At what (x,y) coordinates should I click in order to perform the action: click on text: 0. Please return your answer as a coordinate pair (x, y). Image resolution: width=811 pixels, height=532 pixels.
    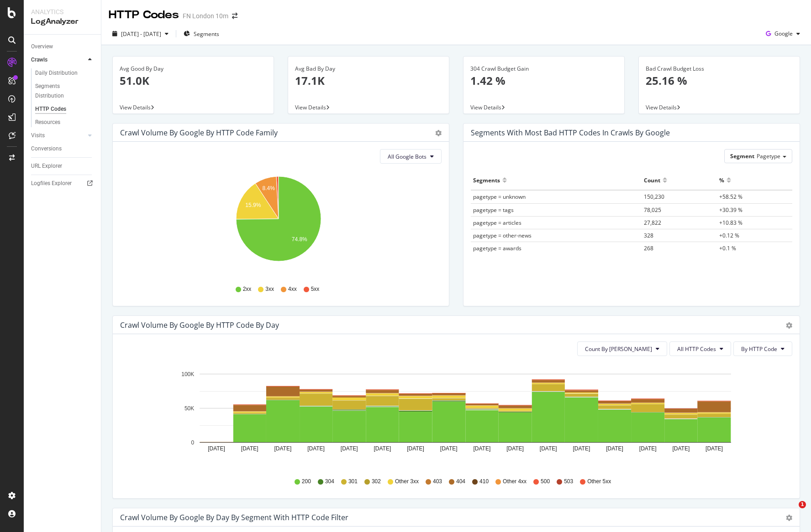
    Looking at the image, I should click on (192, 443).